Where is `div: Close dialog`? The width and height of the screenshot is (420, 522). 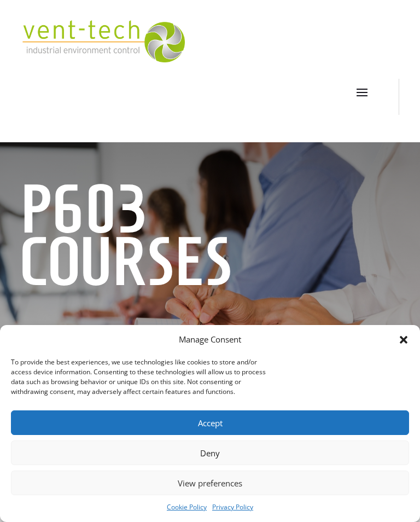
div: Close dialog is located at coordinates (403, 340).